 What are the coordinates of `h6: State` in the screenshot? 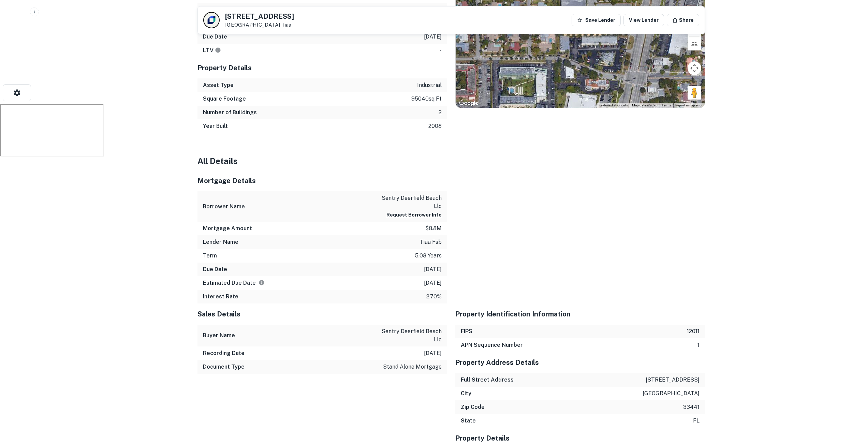 It's located at (469, 421).